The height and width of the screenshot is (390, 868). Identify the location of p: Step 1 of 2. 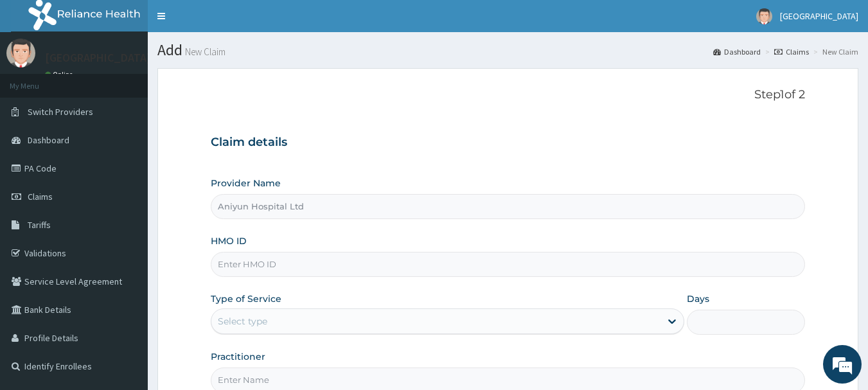
(508, 95).